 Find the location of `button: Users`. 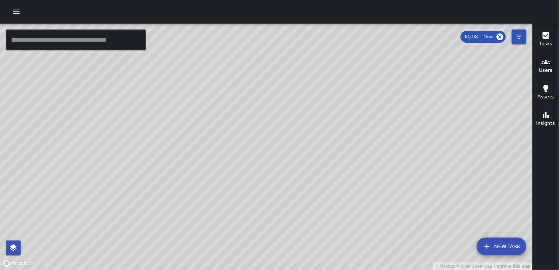

button: Users is located at coordinates (546, 66).